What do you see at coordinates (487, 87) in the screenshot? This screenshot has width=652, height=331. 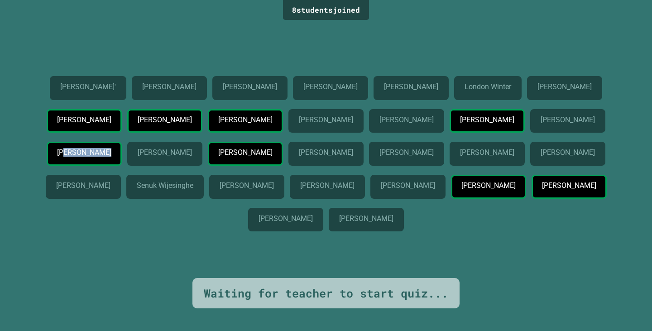 I see `p: London Winter` at bounding box center [487, 87].